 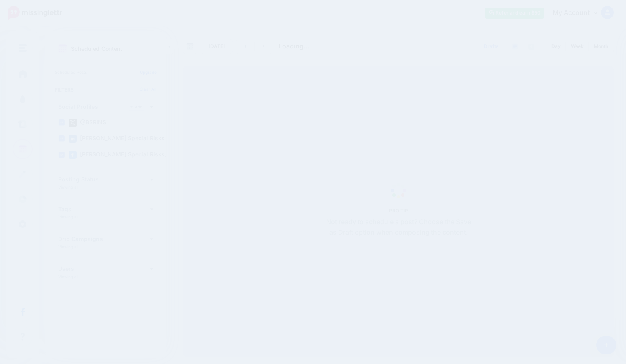 I want to click on h5: PRO TIP, so click(x=398, y=210).